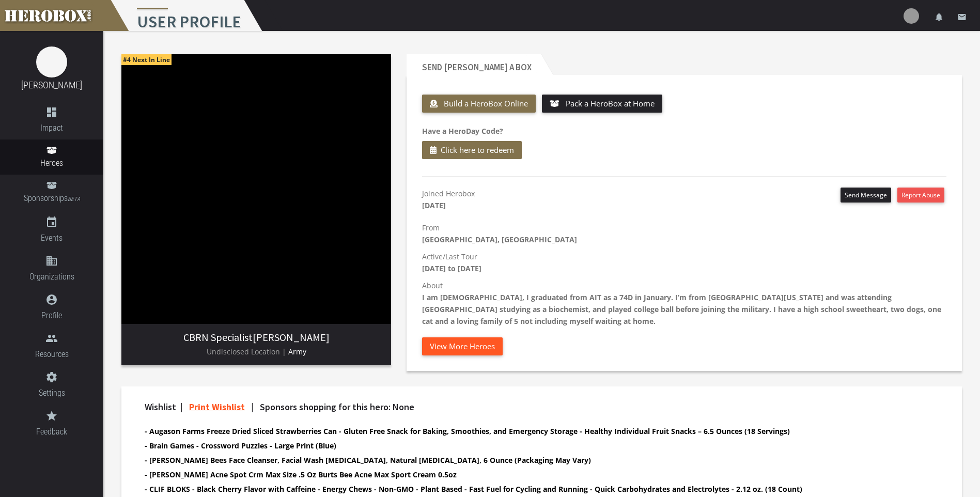  I want to click on a: Print Wishlist, so click(217, 406).